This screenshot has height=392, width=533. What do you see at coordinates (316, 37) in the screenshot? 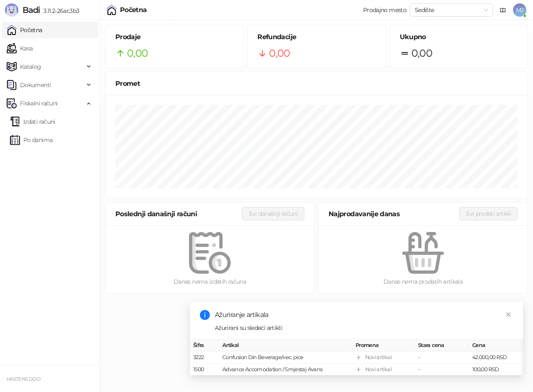
I see `h5: Refundacije` at bounding box center [316, 37].